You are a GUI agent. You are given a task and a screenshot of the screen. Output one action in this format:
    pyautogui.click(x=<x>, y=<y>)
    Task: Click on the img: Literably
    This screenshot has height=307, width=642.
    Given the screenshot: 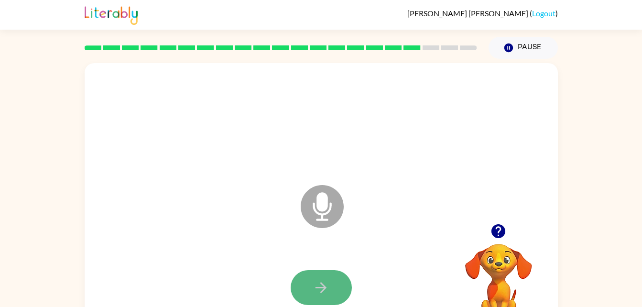 What is the action you would take?
    pyautogui.click(x=111, y=14)
    